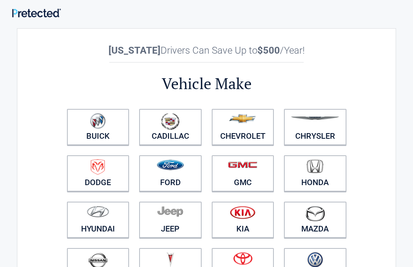  What do you see at coordinates (243, 173) in the screenshot?
I see `a: GMC` at bounding box center [243, 173].